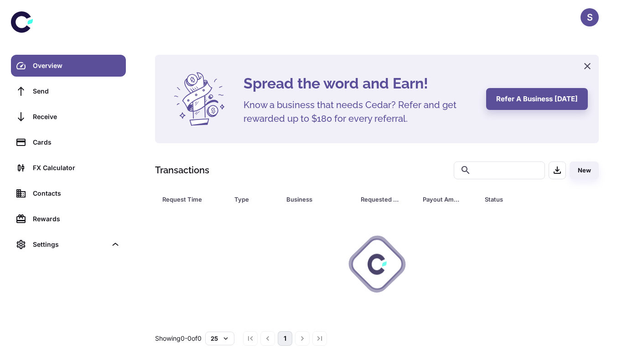 This screenshot has height=364, width=617. What do you see at coordinates (76, 168) in the screenshot?
I see `div: FX Calculator` at bounding box center [76, 168].